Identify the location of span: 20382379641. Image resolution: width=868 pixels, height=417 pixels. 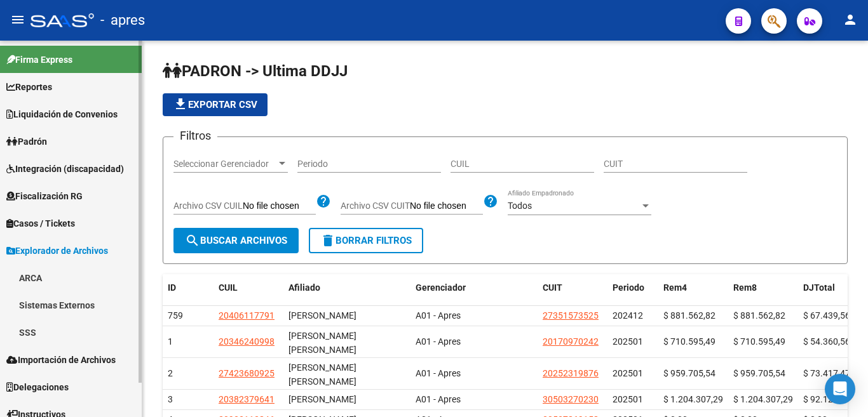
(247, 400).